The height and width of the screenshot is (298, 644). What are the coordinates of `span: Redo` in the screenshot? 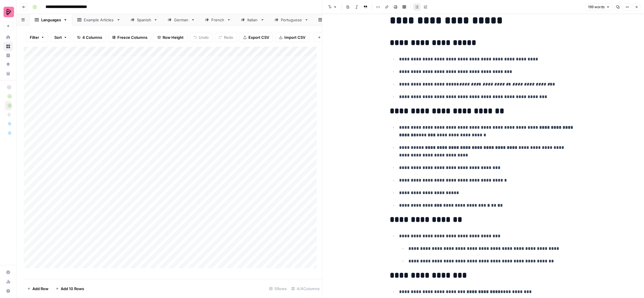 It's located at (229, 37).